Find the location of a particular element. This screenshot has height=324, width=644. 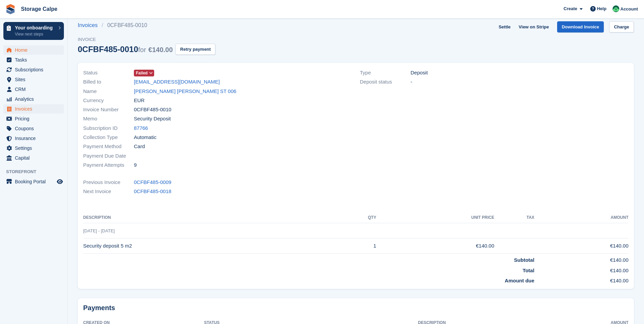

span: Storefront is located at coordinates (37, 172).